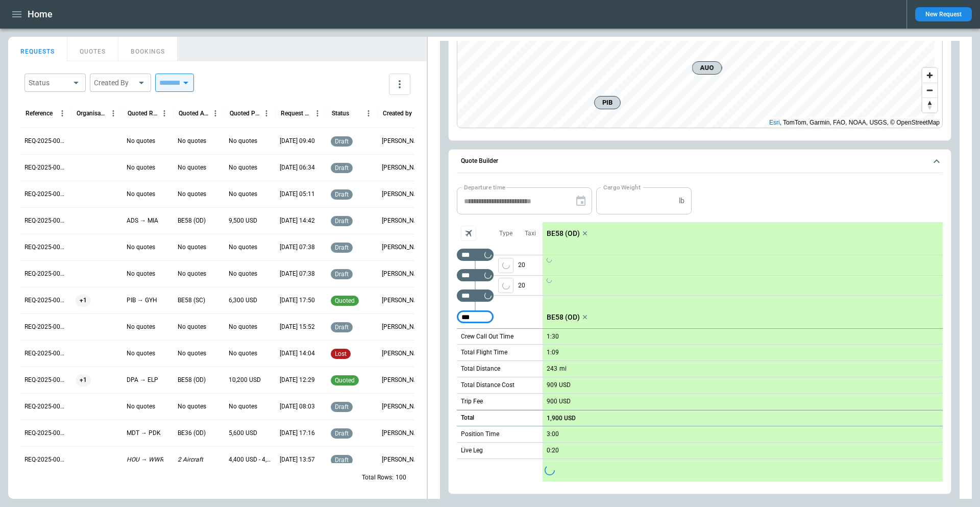  I want to click on span: Type of sector, so click(506, 265).